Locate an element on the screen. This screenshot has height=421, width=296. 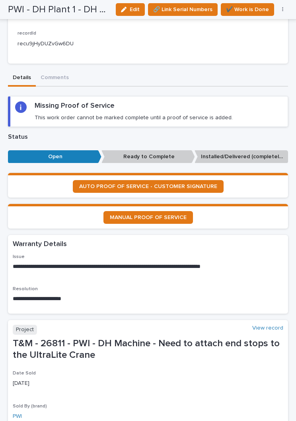
a: MANUAL PROOF OF SERVICE is located at coordinates (148, 218).